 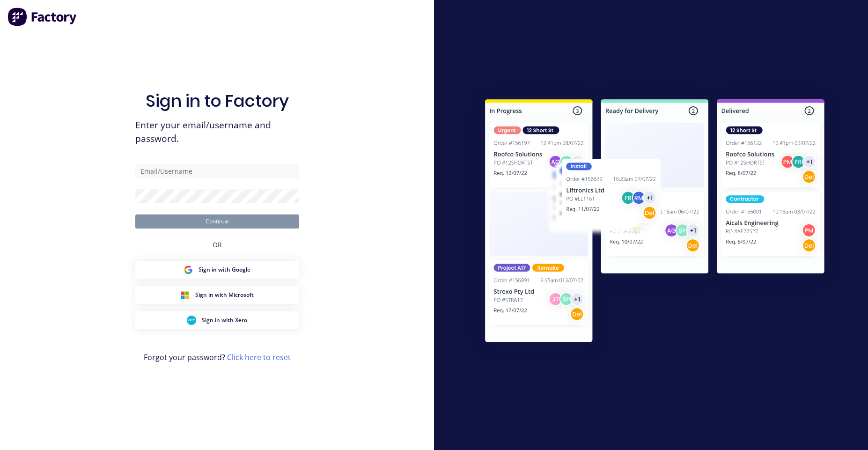 What do you see at coordinates (185, 295) in the screenshot?
I see `img: Microsoft Sign in` at bounding box center [185, 295].